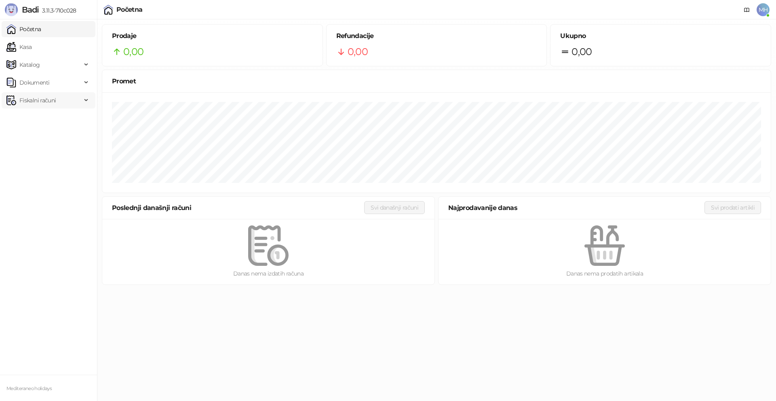 This screenshot has width=776, height=401. Describe the element at coordinates (747, 10) in the screenshot. I see `a: Dokumentacija` at that location.